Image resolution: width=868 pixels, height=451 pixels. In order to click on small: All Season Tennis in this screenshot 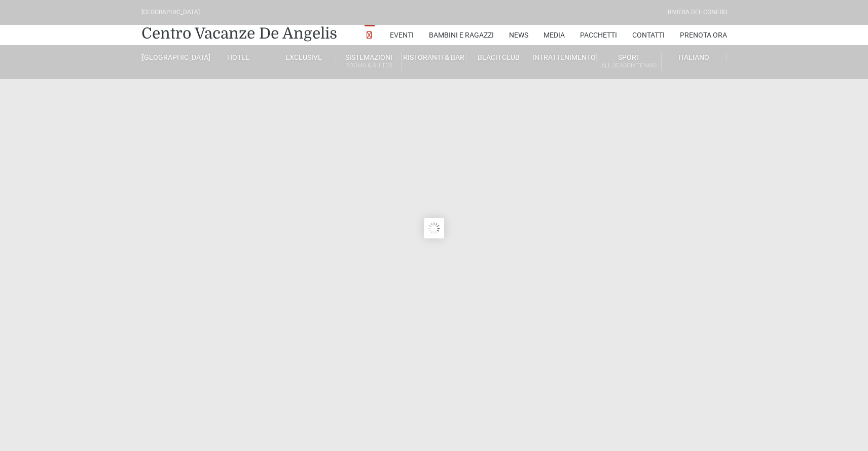, I will do `click(629, 65)`.